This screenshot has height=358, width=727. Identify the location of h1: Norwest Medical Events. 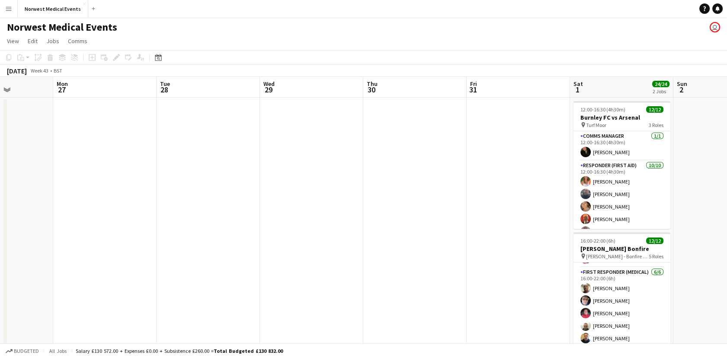
(62, 27).